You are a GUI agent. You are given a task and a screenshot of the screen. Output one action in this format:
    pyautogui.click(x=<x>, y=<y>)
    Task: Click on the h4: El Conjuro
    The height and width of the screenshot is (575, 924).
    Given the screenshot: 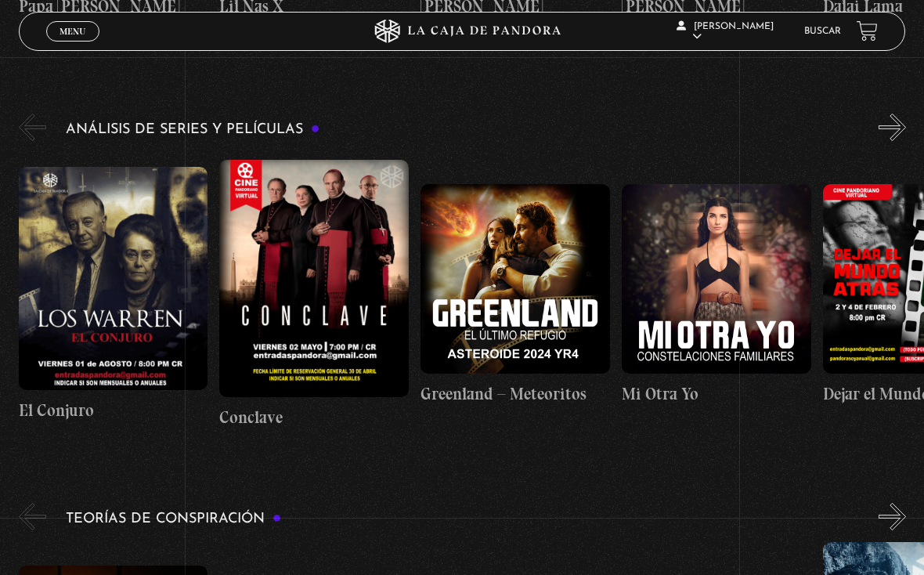 What is the action you would take?
    pyautogui.click(x=114, y=411)
    